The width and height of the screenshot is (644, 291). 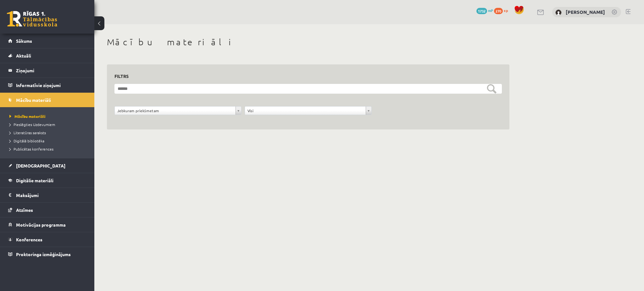 I want to click on span: Visi, so click(x=306, y=110).